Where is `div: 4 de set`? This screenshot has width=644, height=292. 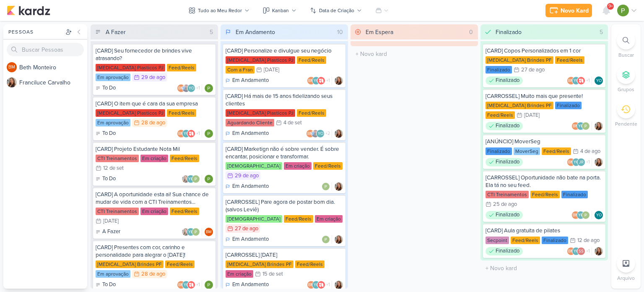
div: 4 de set is located at coordinates (292, 123).